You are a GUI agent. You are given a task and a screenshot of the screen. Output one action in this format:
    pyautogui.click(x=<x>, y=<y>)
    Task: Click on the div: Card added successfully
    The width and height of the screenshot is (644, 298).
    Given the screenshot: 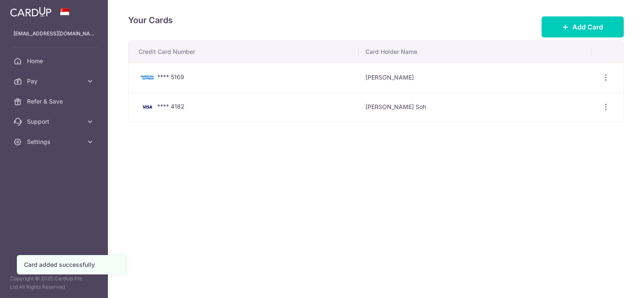 What is the action you would take?
    pyautogui.click(x=71, y=265)
    